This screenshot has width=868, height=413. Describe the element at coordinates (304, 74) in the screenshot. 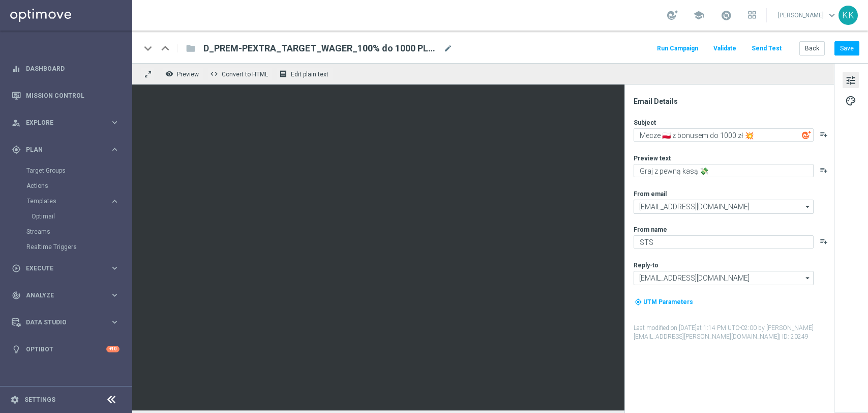

I see `button: receipt Edit plain text` at that location.